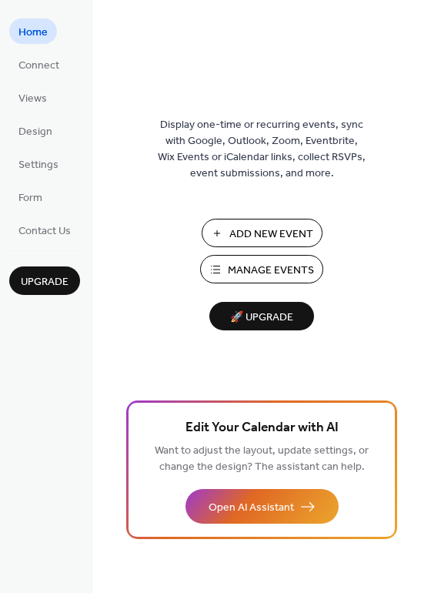 The width and height of the screenshot is (431, 593). I want to click on span: Add New Event, so click(271, 234).